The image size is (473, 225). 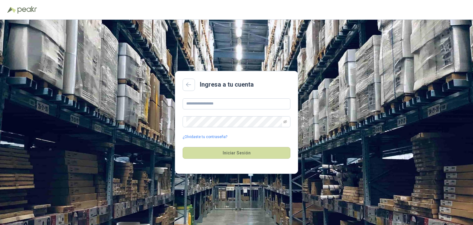 What do you see at coordinates (27, 10) in the screenshot?
I see `img: Peakr` at bounding box center [27, 10].